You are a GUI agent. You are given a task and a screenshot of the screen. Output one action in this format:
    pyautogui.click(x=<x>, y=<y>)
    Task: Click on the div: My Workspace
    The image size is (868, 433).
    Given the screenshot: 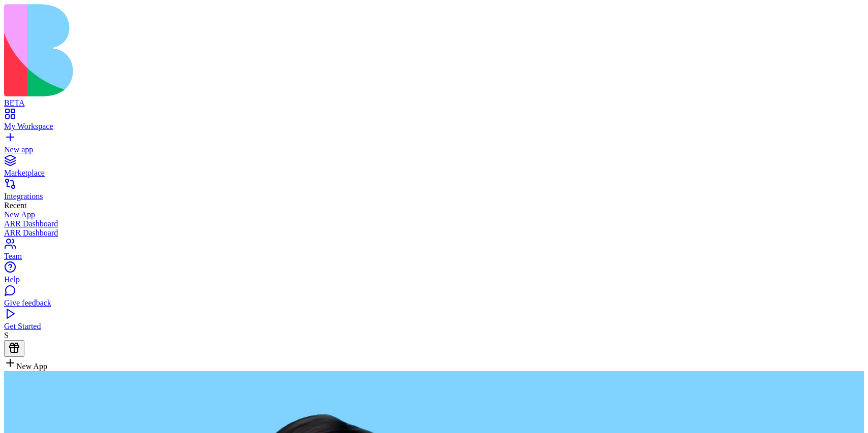 What is the action you would take?
    pyautogui.click(x=434, y=126)
    